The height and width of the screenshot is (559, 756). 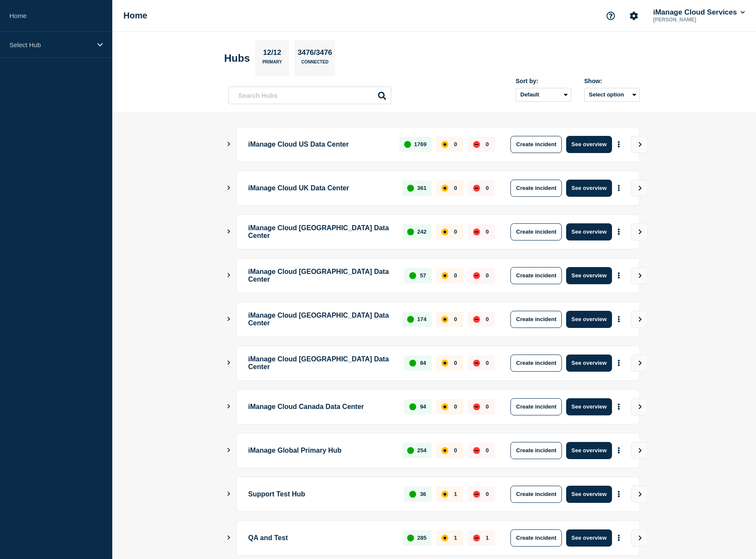 What do you see at coordinates (423, 319) in the screenshot?
I see `p: 174` at bounding box center [423, 319].